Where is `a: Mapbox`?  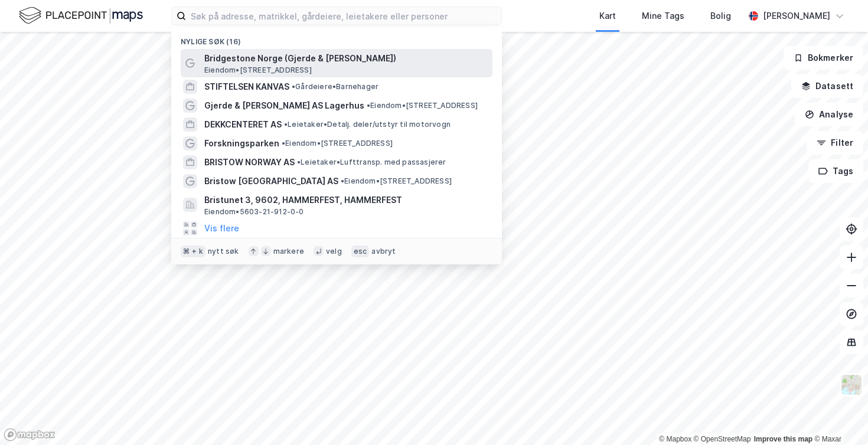 a: Mapbox is located at coordinates (675, 439).